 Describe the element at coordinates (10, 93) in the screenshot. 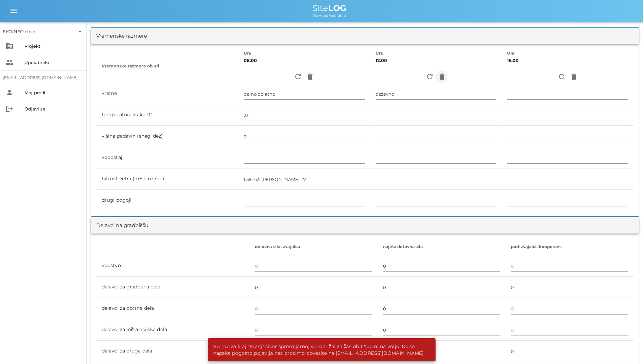

I see `i: person` at that location.